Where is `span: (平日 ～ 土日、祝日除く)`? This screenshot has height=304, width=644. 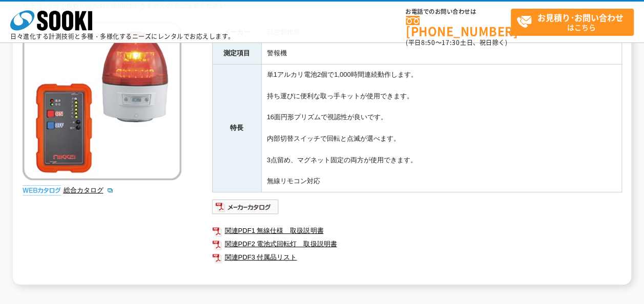
span: (平日 ～ 土日、祝日除く) is located at coordinates (457, 42).